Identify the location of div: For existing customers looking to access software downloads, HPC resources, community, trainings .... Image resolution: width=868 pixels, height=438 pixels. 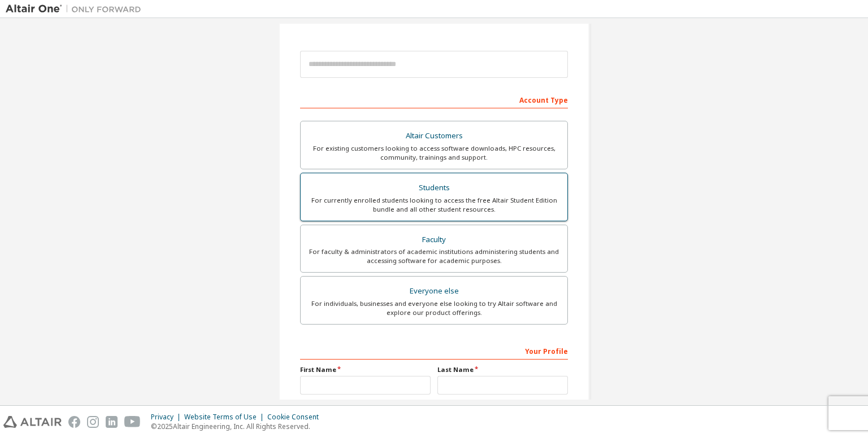
(434, 153).